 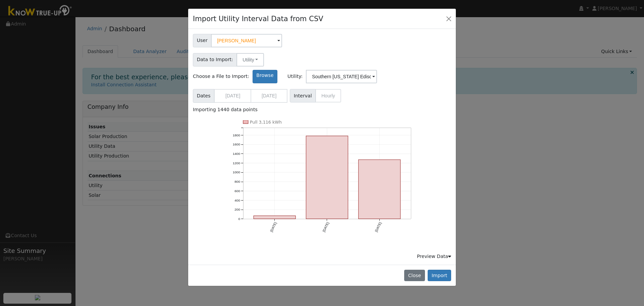 What do you see at coordinates (341, 77) in the screenshot?
I see `input: Select a Utility` at bounding box center [341, 77].